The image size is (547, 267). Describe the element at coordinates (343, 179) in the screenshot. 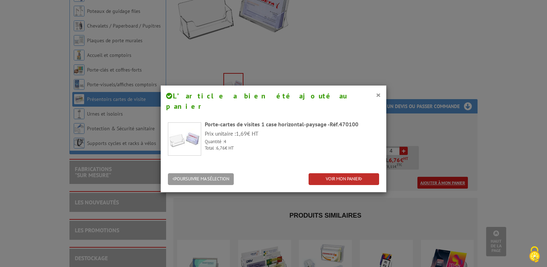

I see `a: VOIR MON PANIER` at that location.